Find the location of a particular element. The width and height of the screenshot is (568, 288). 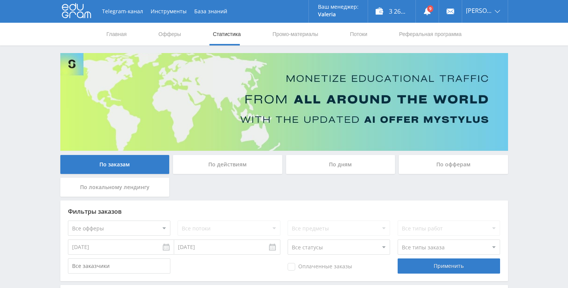

a: Статистика is located at coordinates (227, 34).